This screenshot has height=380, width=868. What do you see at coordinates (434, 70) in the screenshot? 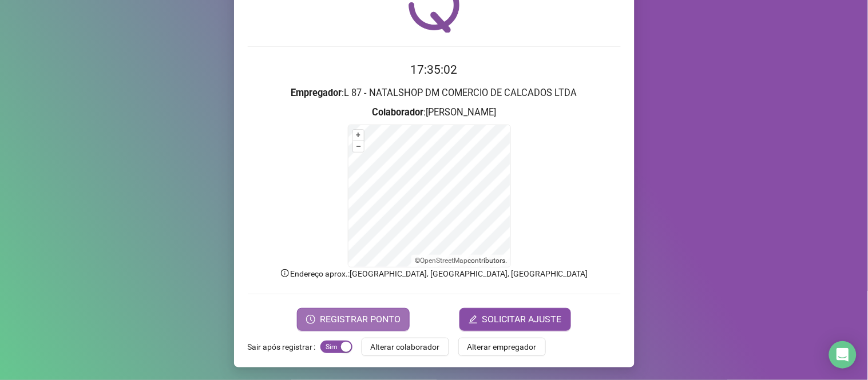
I see `time: 17:35:02` at bounding box center [434, 70].